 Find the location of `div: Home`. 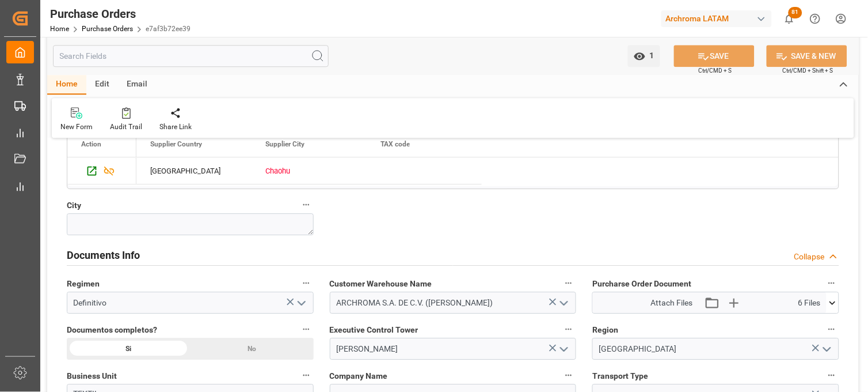

div: Home is located at coordinates (67, 85).